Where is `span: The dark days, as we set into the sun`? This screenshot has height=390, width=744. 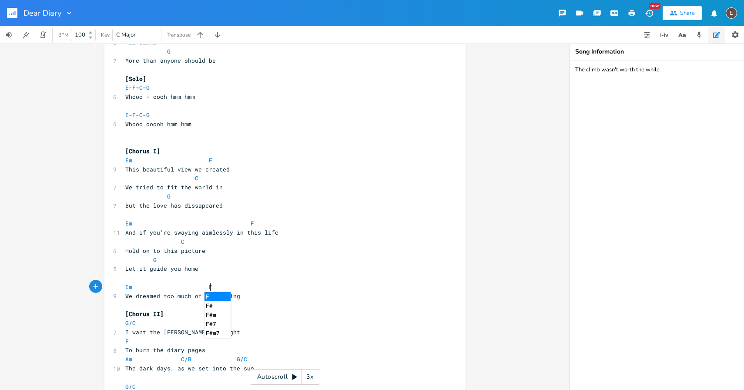
span: The dark days, as we set into the sun is located at coordinates (190, 368).